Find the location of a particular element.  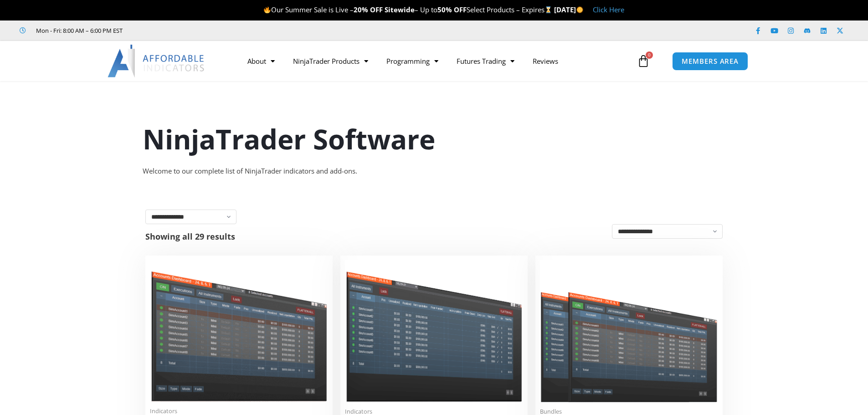

h1: NinjaTrader Software is located at coordinates (435, 139).